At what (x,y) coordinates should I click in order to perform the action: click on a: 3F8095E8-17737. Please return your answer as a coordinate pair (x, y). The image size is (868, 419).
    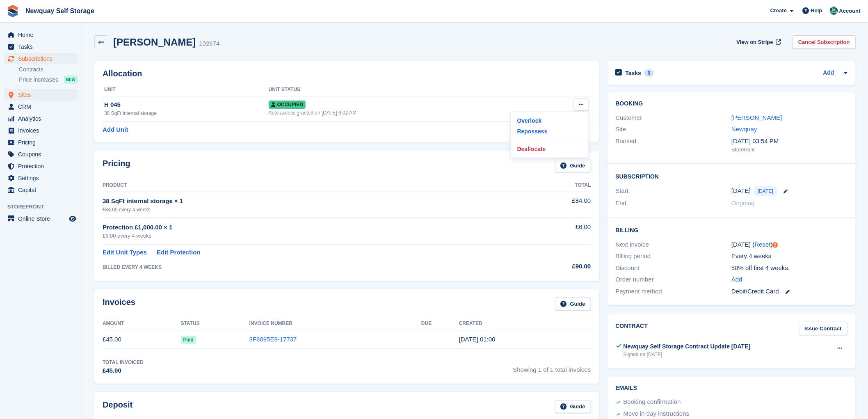
    Looking at the image, I should click on (273, 339).